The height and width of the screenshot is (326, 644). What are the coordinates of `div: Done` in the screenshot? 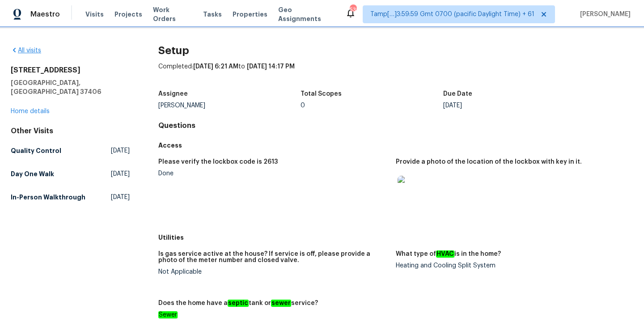 It's located at (273, 173).